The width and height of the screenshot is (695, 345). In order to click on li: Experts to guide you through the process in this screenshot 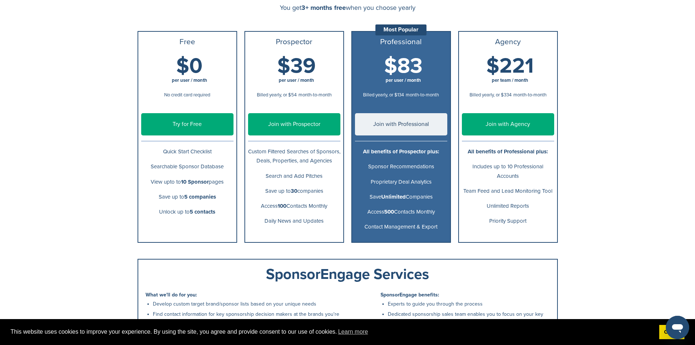, I will do `click(469, 304)`.